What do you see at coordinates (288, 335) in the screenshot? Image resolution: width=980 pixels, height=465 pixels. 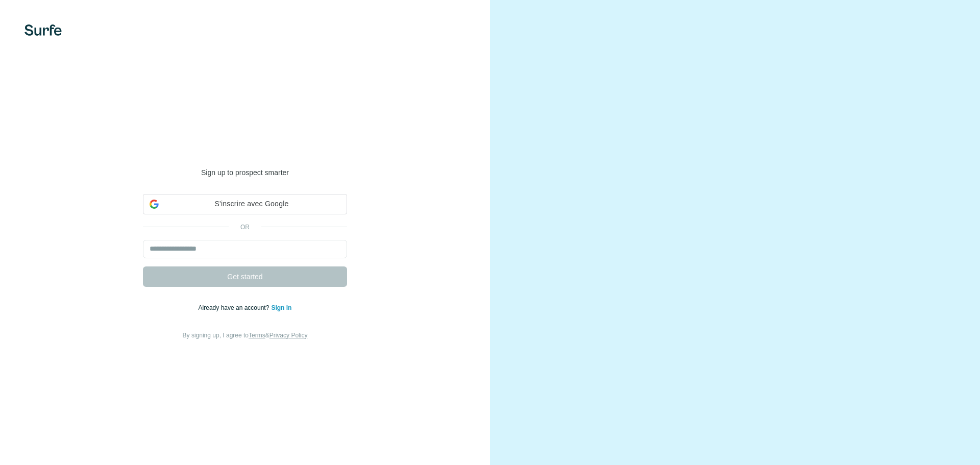 I see `a: Privacy Policy` at bounding box center [288, 335].